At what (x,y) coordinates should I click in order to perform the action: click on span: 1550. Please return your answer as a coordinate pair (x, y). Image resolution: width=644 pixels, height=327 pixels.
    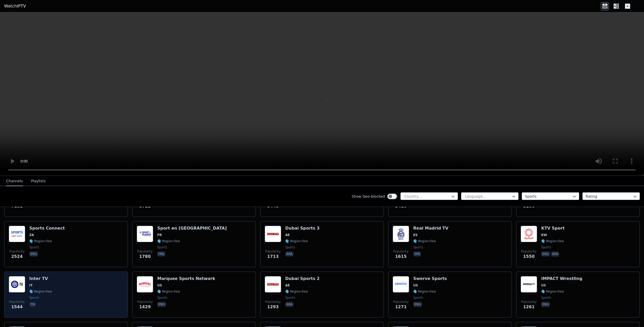
    Looking at the image, I should click on (529, 257).